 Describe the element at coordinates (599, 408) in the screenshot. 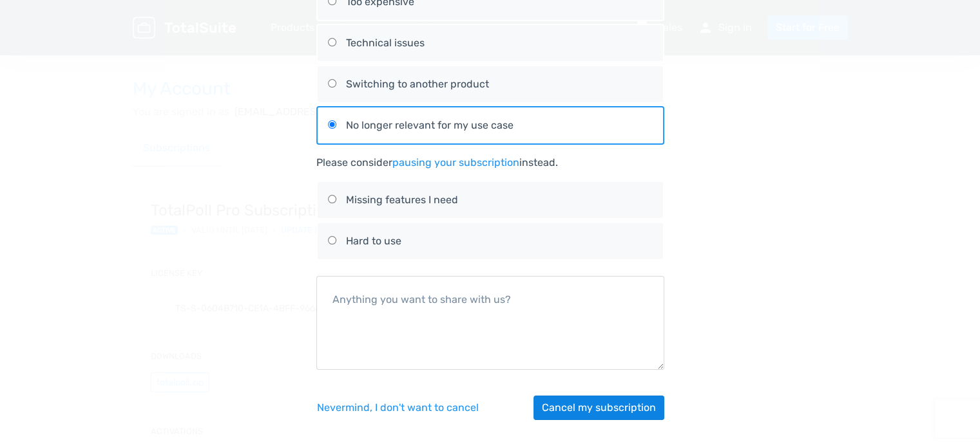

I see `button: Cancel my subscription` at that location.